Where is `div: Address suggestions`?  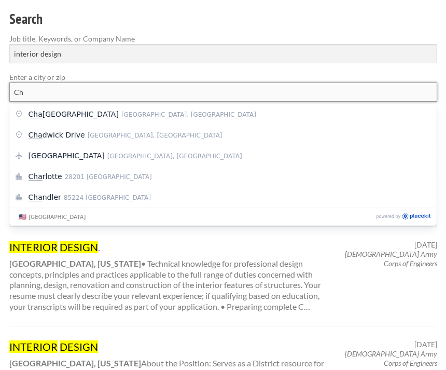
div: Address suggestions is located at coordinates (223, 156).